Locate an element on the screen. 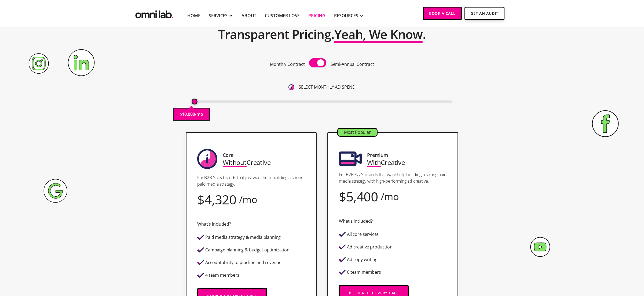 The height and width of the screenshot is (296, 644). a: Get An Audit is located at coordinates (485, 14).